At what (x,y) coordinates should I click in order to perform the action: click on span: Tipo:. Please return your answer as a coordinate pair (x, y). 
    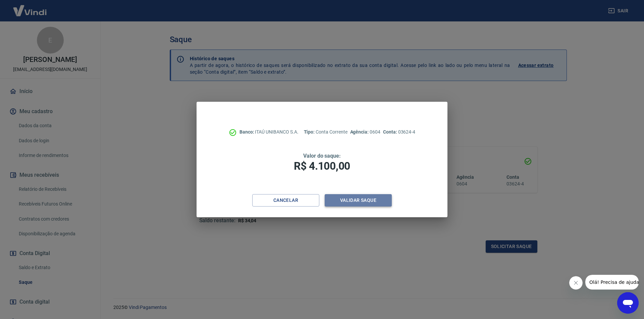
    Looking at the image, I should click on (310, 132).